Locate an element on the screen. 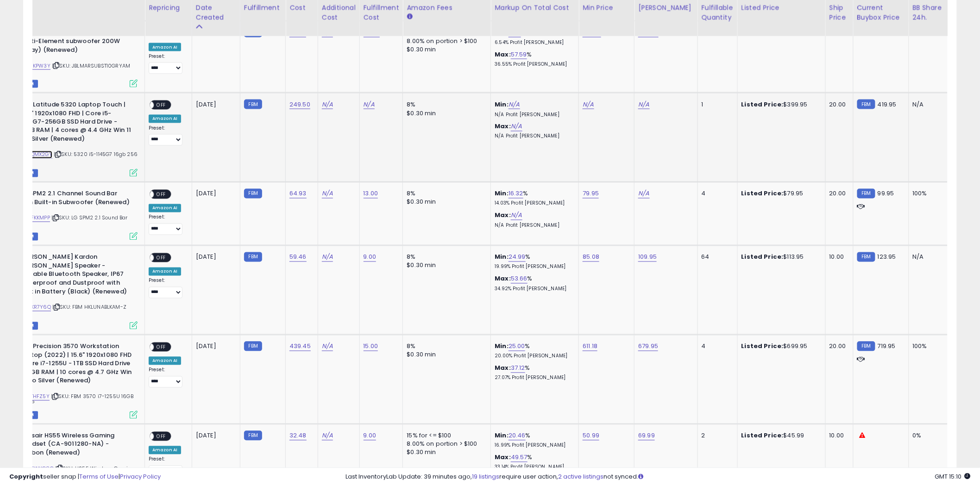 The height and width of the screenshot is (486, 980). a: 32.48 is located at coordinates (298, 436).